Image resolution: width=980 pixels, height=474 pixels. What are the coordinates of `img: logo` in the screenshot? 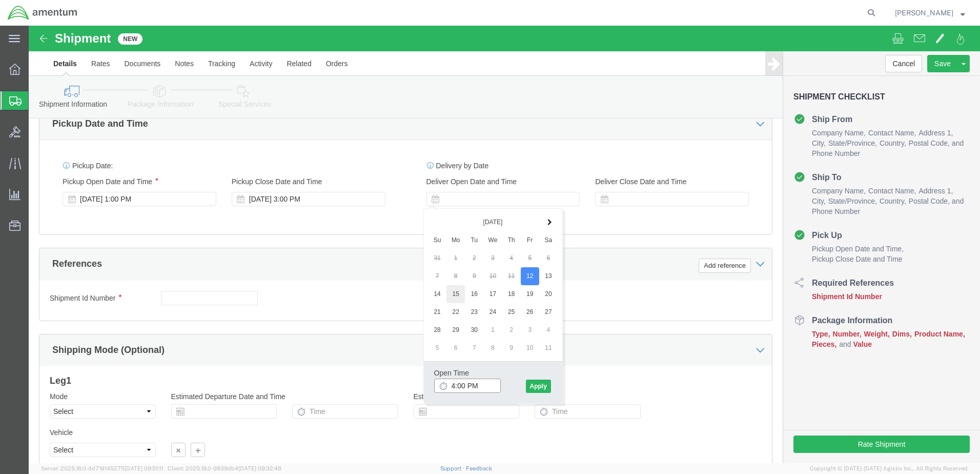 It's located at (43, 13).